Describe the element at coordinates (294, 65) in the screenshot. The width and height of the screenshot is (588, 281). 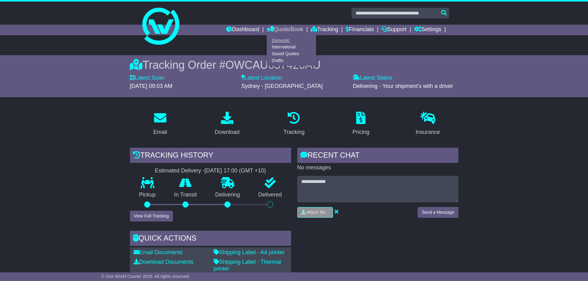
I see `div: Tracking Order #` at that location.